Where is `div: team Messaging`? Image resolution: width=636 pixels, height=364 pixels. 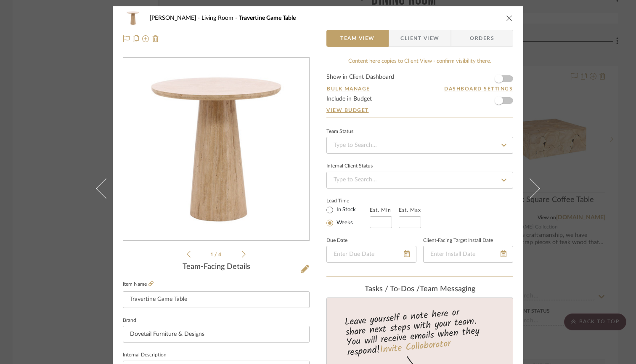
div: team Messaging is located at coordinates (420, 289).